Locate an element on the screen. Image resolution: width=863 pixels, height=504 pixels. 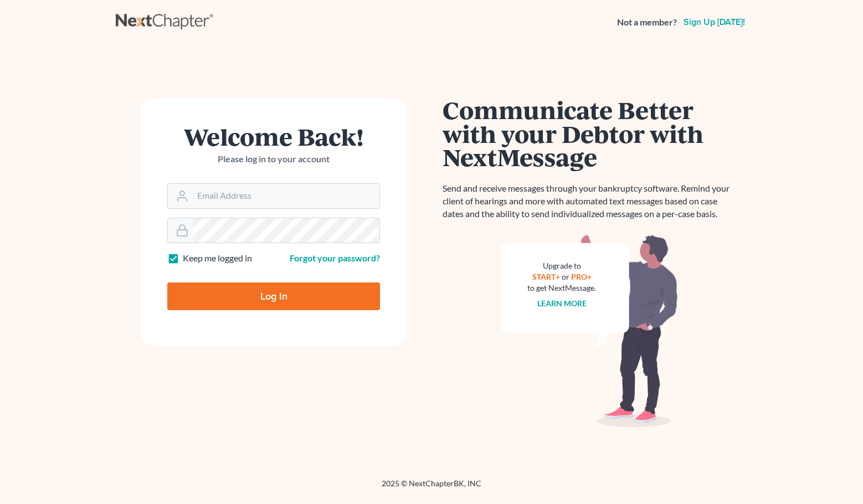
input: Email Address is located at coordinates (286, 196).